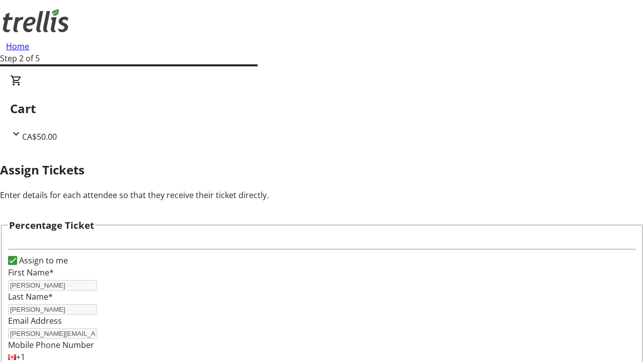 Image resolution: width=644 pixels, height=362 pixels. I want to click on h3: Percentage Ticket, so click(52, 225).